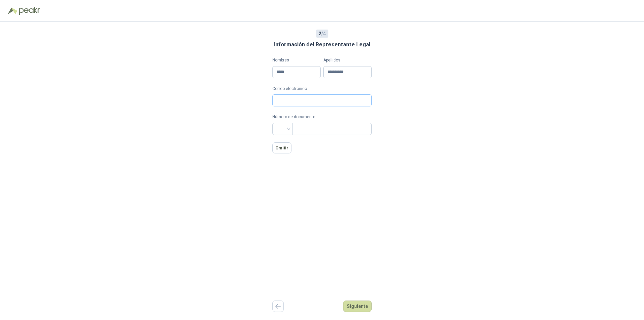 This screenshot has width=644, height=320. What do you see at coordinates (357, 306) in the screenshot?
I see `button: Siguiente` at bounding box center [357, 306].